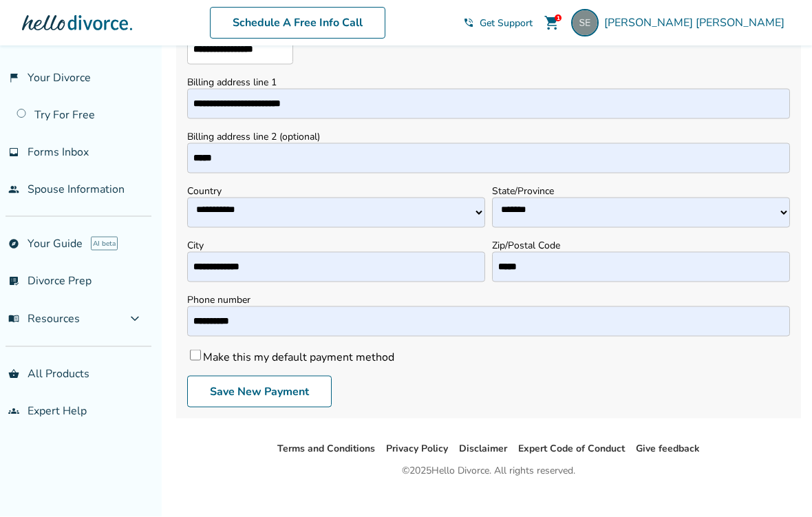  What do you see at coordinates (260, 392) in the screenshot?
I see `button: Save New Payment` at bounding box center [260, 392].